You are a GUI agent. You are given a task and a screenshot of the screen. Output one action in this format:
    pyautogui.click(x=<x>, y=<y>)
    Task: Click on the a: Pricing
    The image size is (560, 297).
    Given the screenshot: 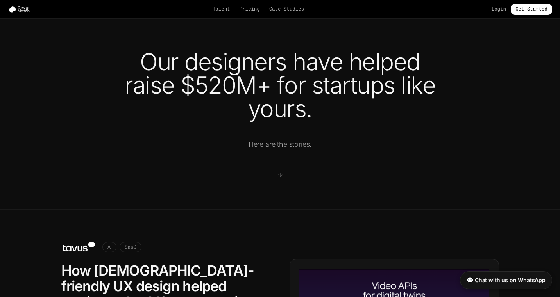 What is the action you would take?
    pyautogui.click(x=250, y=9)
    